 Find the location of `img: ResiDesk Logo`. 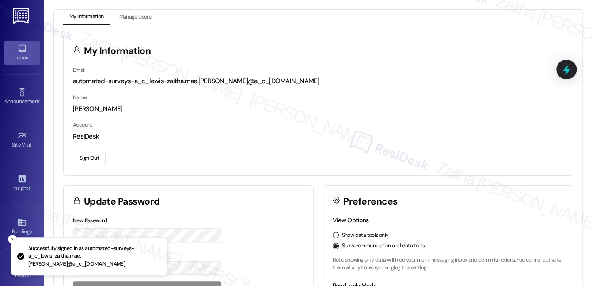

img: ResiDesk Logo is located at coordinates (22, 15).